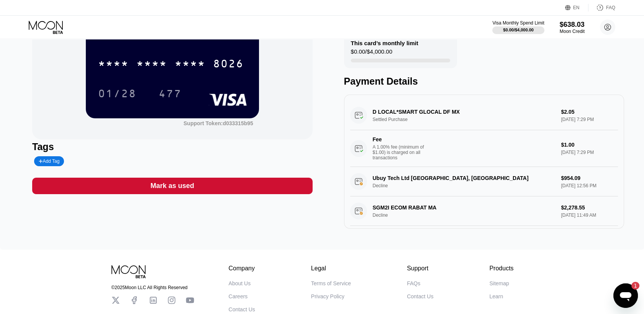  Describe the element at coordinates (420, 268) in the screenshot. I see `div: Support` at that location.